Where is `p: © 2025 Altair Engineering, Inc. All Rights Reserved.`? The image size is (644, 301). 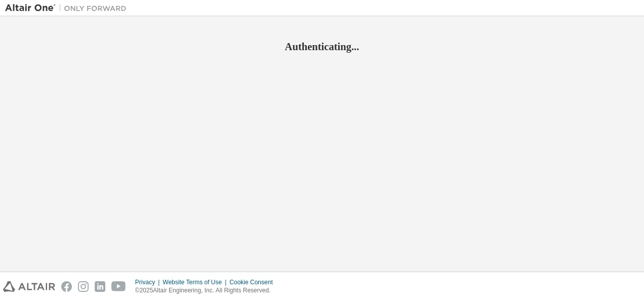
p: © 2025 Altair Engineering, Inc. All Rights Reserved. is located at coordinates (207, 290).